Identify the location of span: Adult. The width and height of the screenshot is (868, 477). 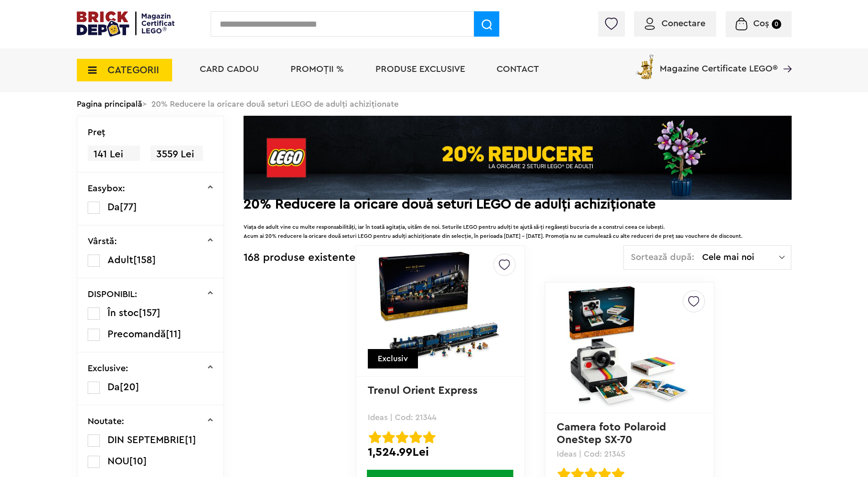
(120, 260).